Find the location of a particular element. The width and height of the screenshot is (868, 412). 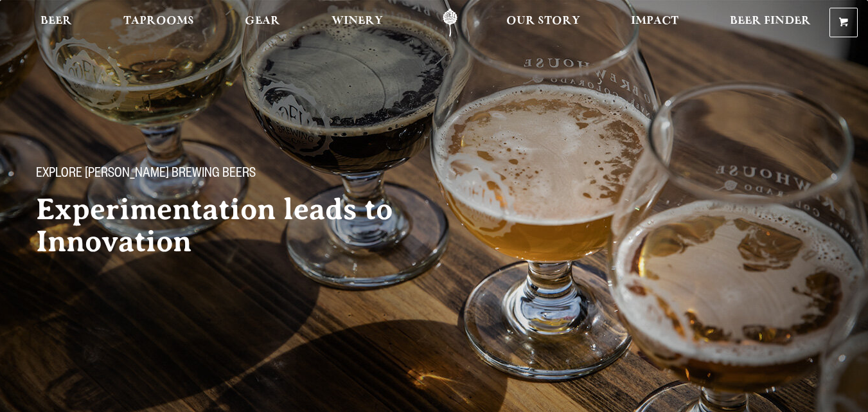

a: Beer is located at coordinates (56, 23).